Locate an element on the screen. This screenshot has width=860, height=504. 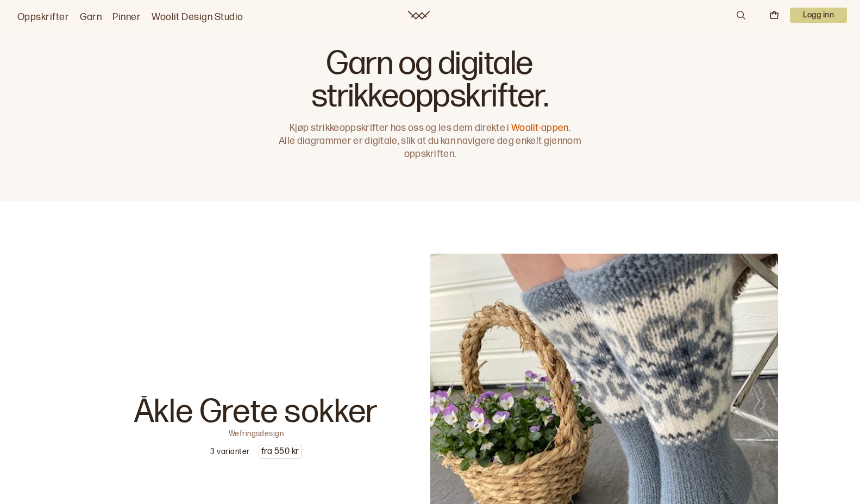
a: Pinner is located at coordinates (127, 18).